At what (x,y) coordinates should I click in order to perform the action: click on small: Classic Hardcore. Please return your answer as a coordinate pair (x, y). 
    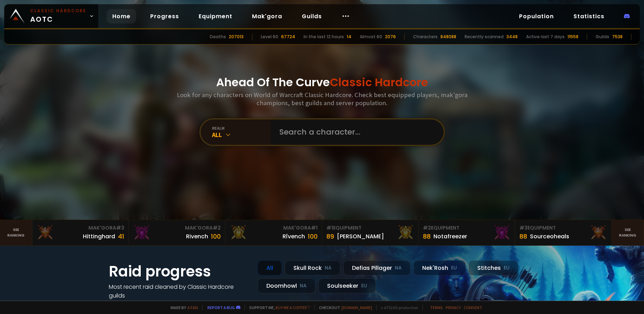
    Looking at the image, I should click on (58, 11).